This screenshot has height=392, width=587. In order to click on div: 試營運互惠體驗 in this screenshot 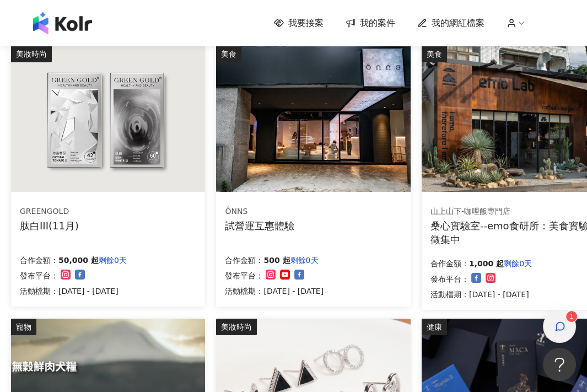, I will do `click(260, 225)`.